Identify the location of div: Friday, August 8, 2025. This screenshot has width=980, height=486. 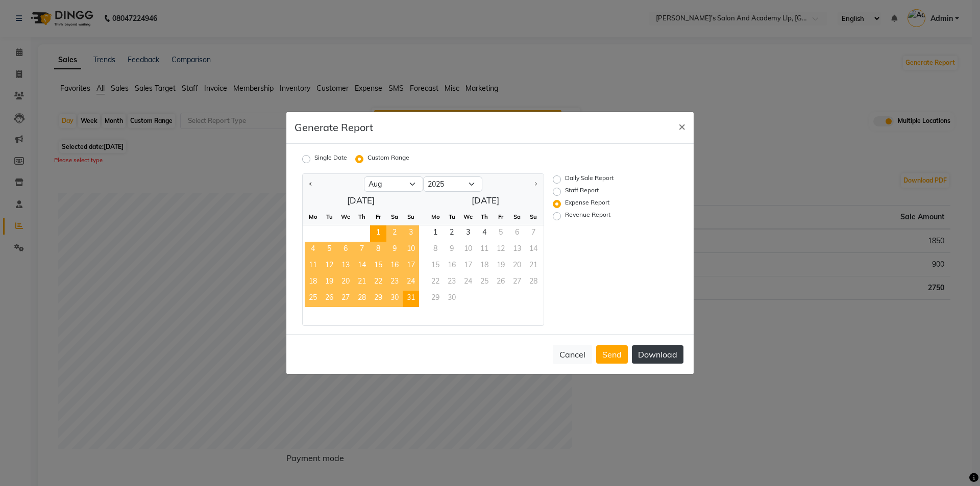
(378, 250).